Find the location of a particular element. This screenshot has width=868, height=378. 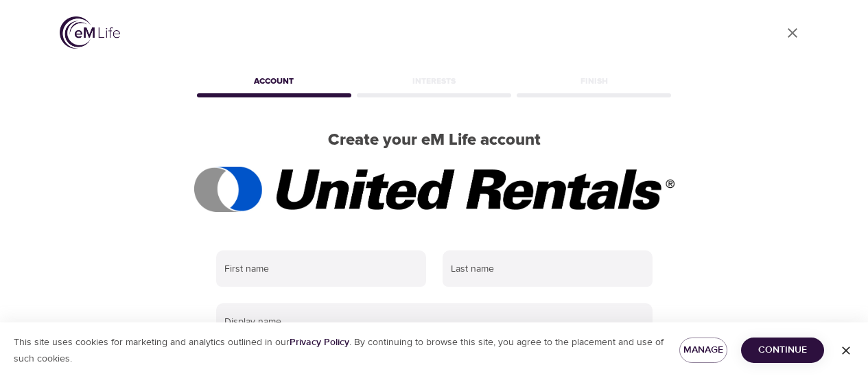

span: Manage is located at coordinates (703, 350).